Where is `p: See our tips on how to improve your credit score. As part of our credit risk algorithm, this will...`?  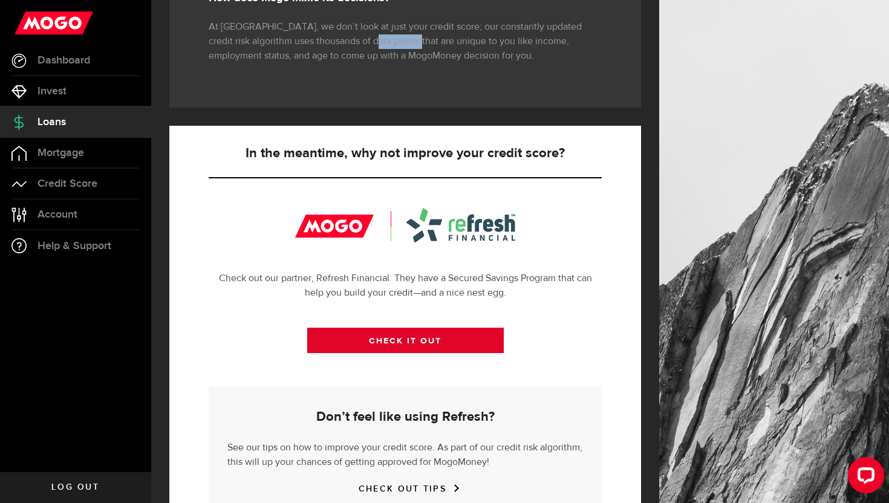 p: See our tips on how to improve your credit score. As part of our credit risk algorithm, this will... is located at coordinates (405, 454).